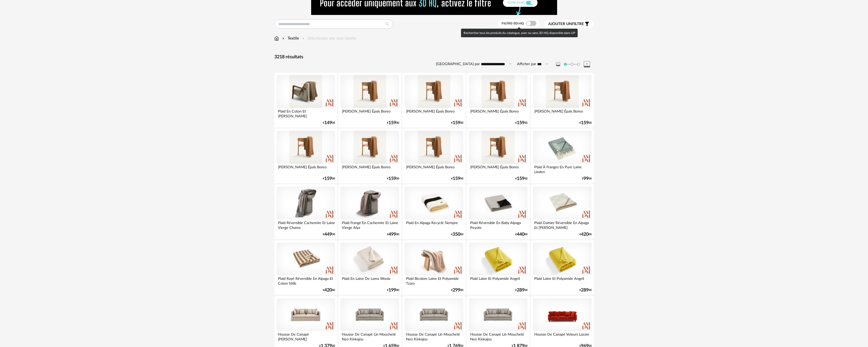  I want to click on span: Ajouter un, so click(560, 23).